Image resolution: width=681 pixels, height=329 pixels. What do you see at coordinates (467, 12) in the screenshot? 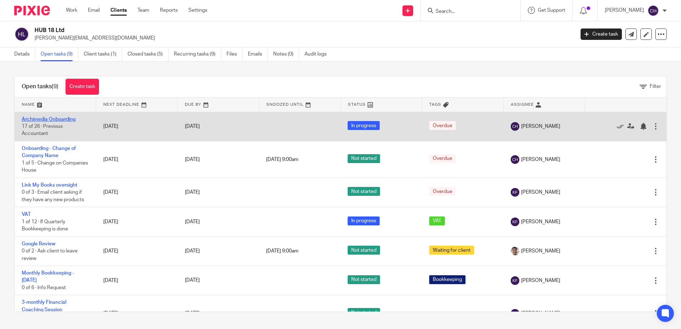
I see `input: Search` at bounding box center [467, 12].